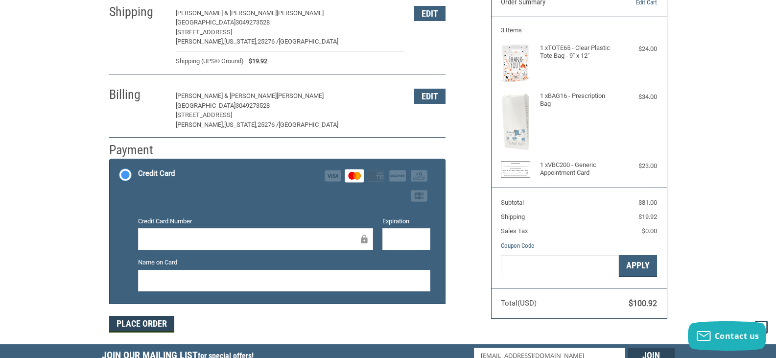 The height and width of the screenshot is (358, 776). What do you see at coordinates (284, 262) in the screenshot?
I see `label: Name on Card` at bounding box center [284, 262].